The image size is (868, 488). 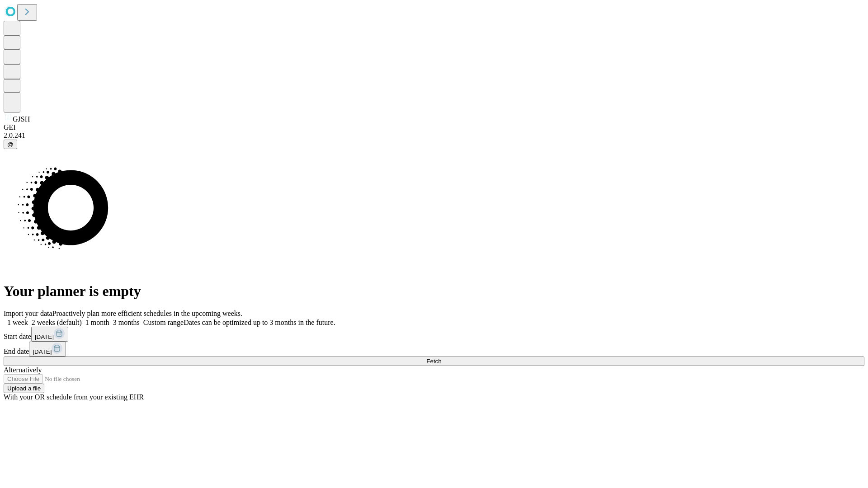 I want to click on span: 1 week, so click(x=18, y=322).